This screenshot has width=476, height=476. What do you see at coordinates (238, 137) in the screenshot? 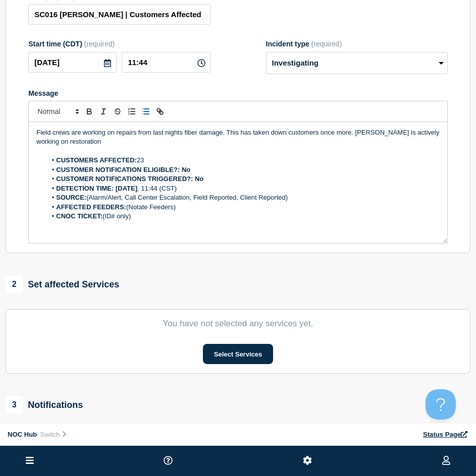
I see `p: Field crews are working on repairs from last nights fiber damage. This has taken down customers o...` at bounding box center [238, 137].